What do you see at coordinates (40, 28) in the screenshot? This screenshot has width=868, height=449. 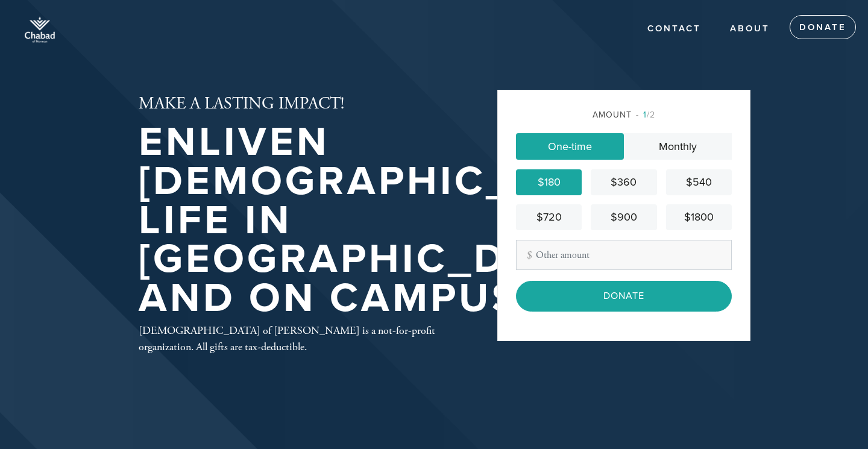 I see `img: of_Norman-whiteTop.png` at bounding box center [40, 28].